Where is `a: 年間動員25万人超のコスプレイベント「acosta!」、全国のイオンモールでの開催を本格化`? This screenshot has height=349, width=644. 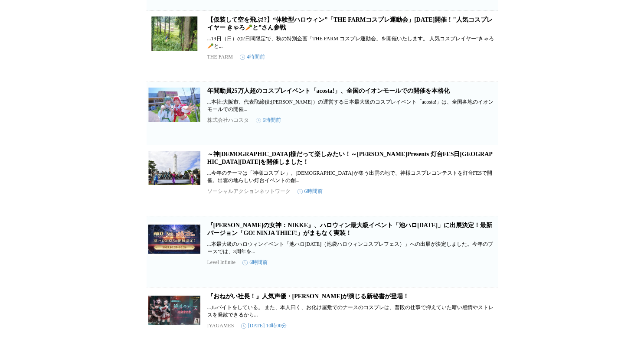 a: 年間動員25万人超のコスプレイベント「acosta!」、全国のイオンモールでの開催を本格化 is located at coordinates (329, 90).